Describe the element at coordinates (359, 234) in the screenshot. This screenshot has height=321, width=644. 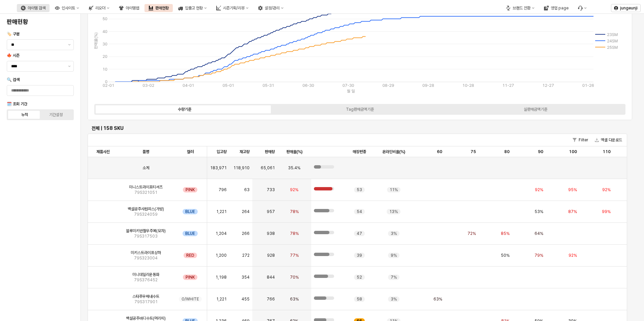
I see `span: 47` at that location.